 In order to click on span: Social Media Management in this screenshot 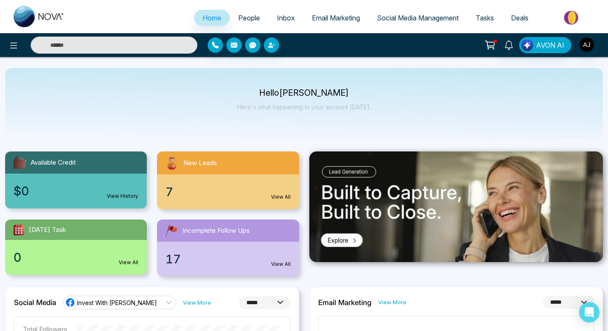, I will do `click(418, 18)`.